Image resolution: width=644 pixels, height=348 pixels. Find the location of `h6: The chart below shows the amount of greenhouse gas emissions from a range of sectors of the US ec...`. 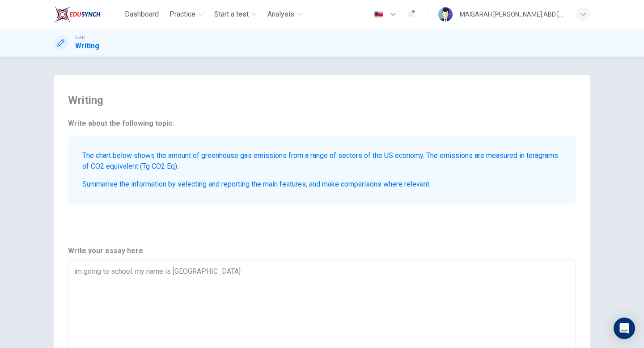

h6: The chart below shows the amount of greenhouse gas emissions from a range of sectors of the US ec... is located at coordinates (322, 161).